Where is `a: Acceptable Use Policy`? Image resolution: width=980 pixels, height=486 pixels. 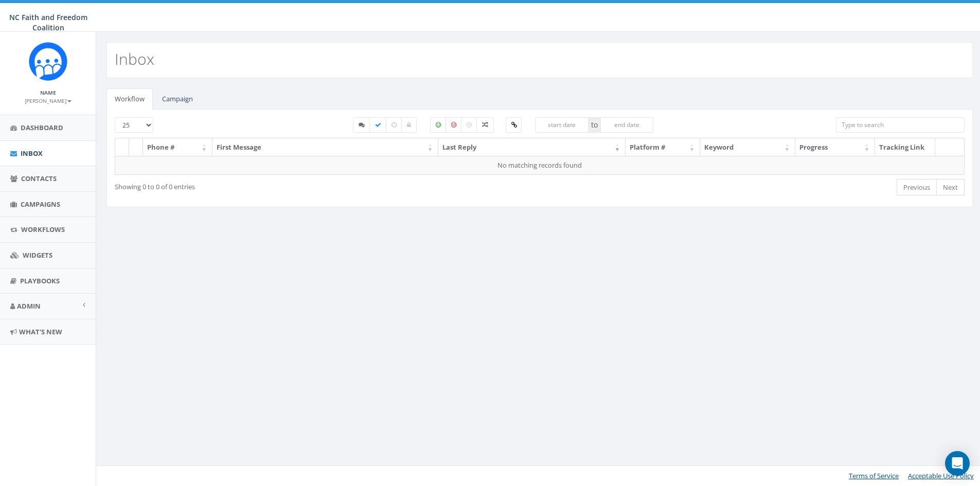 a: Acceptable Use Policy is located at coordinates (941, 475).